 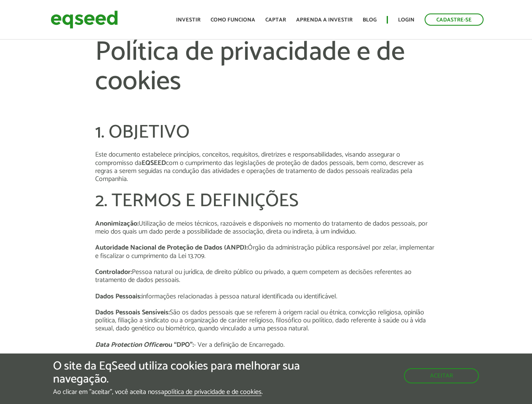 What do you see at coordinates (266, 321) in the screenshot?
I see `p: São os dados pessoais que se referem à origem racial ou étnica, convicção religiosa, opinião polí...` at bounding box center [266, 321].